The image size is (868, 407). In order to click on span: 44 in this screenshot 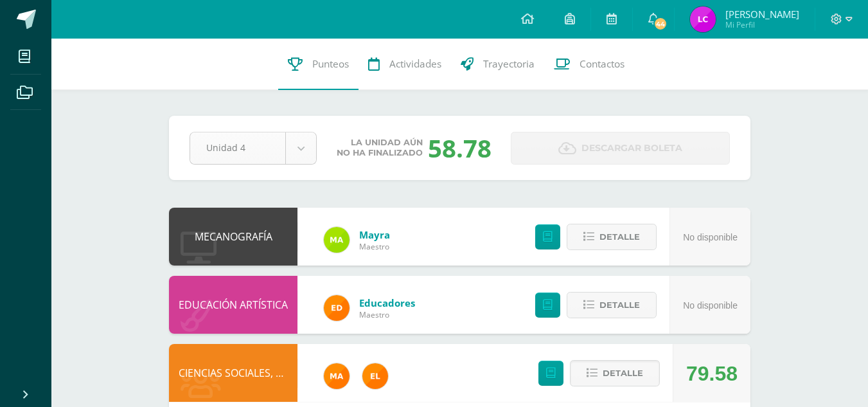, I will do `click(661, 24)`.